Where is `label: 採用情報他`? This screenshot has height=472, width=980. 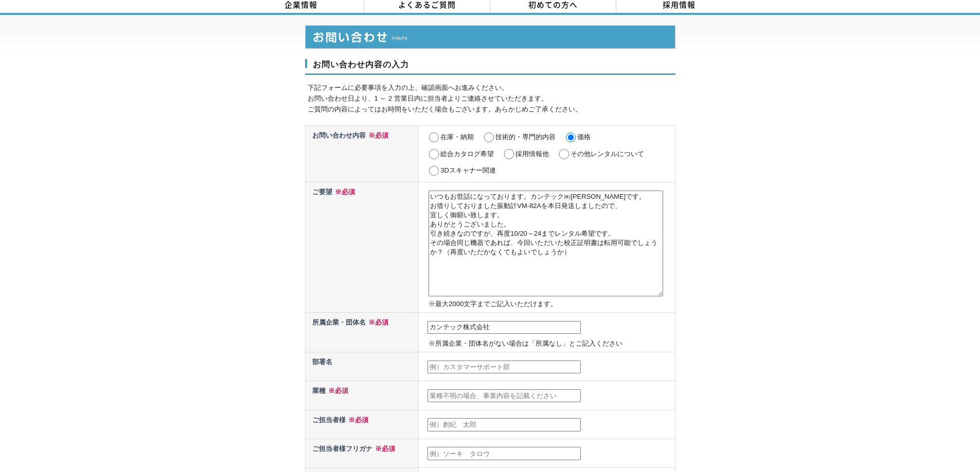
label: 採用情報他 is located at coordinates (532, 153).